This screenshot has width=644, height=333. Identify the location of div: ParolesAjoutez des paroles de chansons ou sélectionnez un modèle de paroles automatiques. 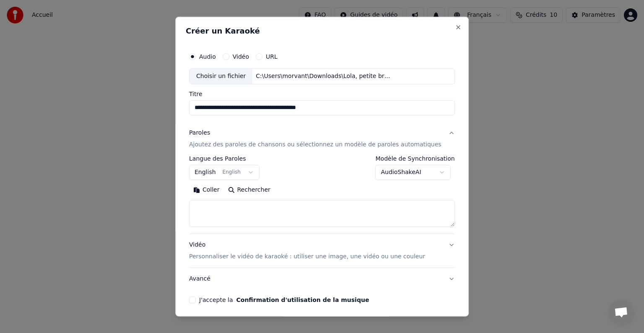
(322, 195).